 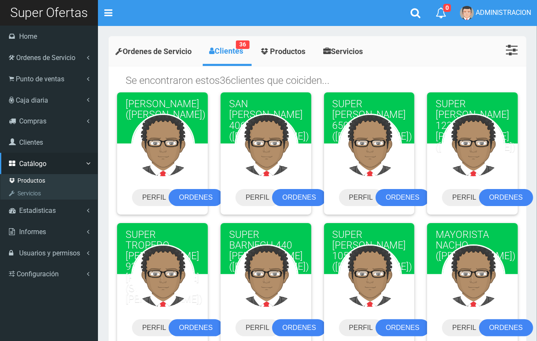 I want to click on span: Estadisticas, so click(x=37, y=210).